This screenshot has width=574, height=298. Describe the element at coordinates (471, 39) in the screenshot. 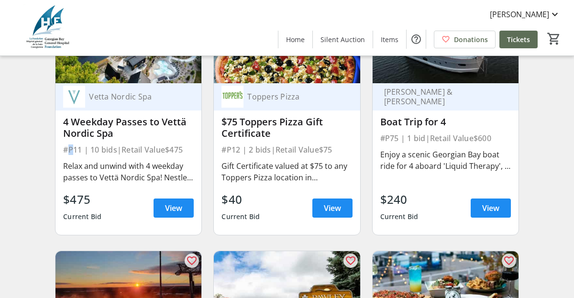

I see `span: Donations` at that location.